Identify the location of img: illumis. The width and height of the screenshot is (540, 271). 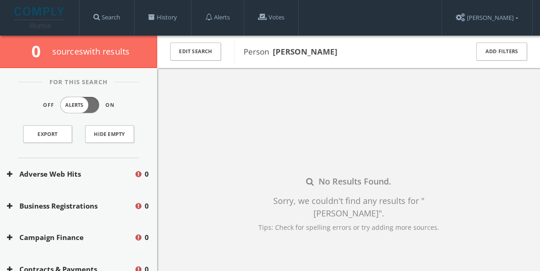
(40, 18).